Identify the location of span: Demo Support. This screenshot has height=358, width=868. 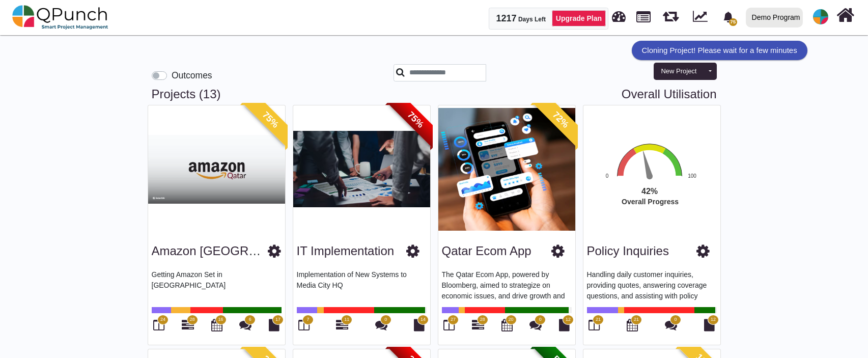
(821, 17).